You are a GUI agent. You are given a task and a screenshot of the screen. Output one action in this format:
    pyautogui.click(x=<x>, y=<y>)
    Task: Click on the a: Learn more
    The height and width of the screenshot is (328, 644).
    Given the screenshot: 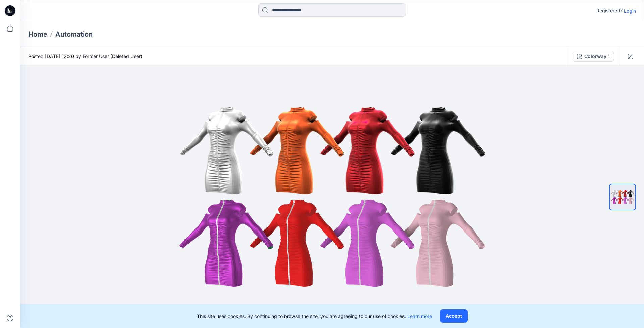 What is the action you would take?
    pyautogui.click(x=419, y=316)
    